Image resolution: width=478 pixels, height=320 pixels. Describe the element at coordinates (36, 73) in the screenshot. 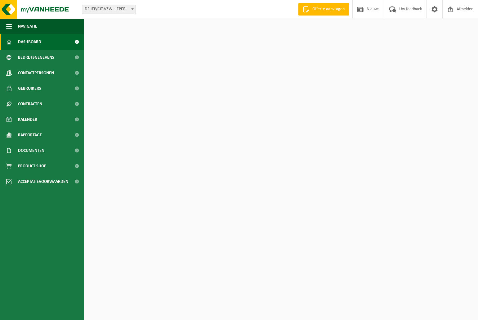

I see `span: Contactpersonen` at that location.